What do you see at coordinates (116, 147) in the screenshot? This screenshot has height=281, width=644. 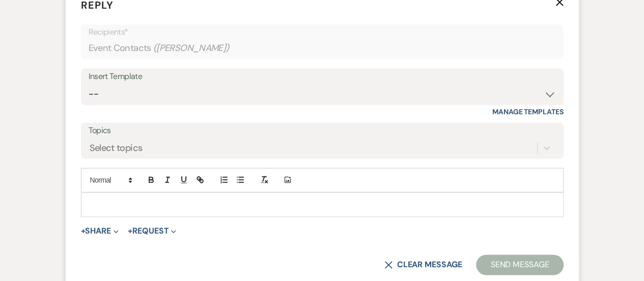 I see `div: Select topics` at bounding box center [116, 147].